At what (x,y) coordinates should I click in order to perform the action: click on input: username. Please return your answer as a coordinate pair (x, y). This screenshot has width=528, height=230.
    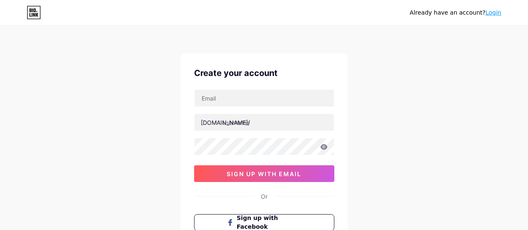
    Looking at the image, I should click on (264, 122).